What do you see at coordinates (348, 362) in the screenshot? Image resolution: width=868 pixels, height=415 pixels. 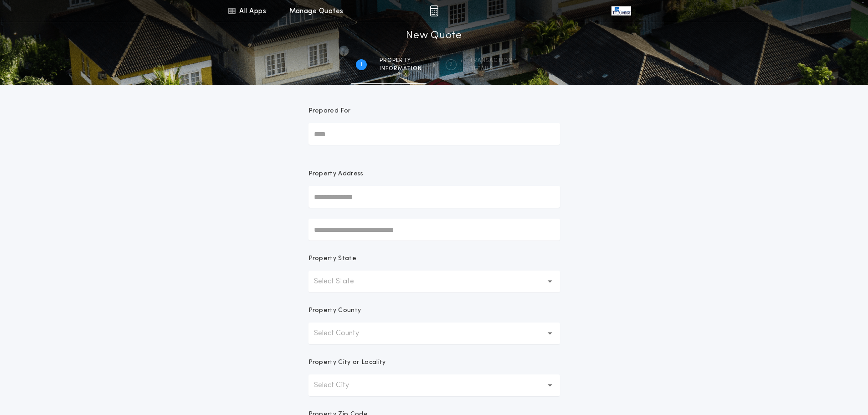 I see `p: Property City or Locality` at bounding box center [348, 362].